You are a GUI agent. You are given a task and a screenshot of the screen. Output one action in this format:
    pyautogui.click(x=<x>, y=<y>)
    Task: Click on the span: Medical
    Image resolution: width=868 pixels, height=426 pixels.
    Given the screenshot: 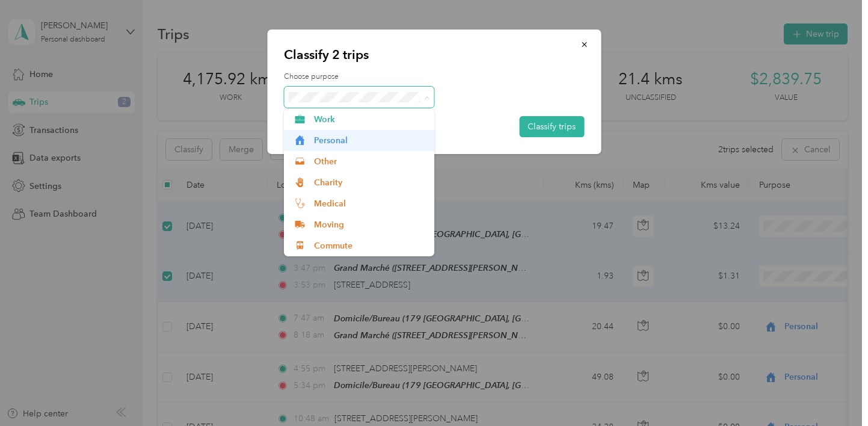 What is the action you would take?
    pyautogui.click(x=370, y=204)
    